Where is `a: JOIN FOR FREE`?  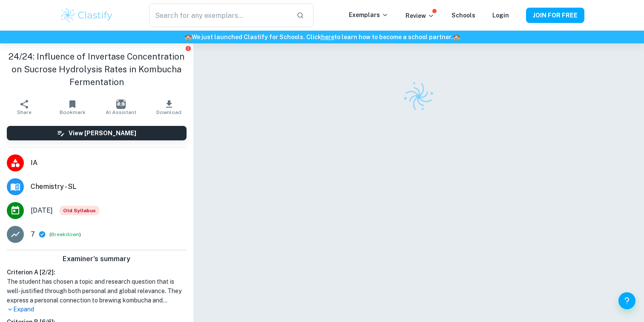 a: JOIN FOR FREE is located at coordinates (555, 15).